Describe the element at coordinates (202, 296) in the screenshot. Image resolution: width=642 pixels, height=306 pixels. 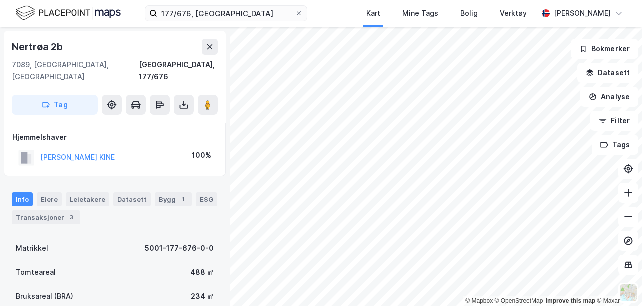
I see `div: 234 ㎡` at that location.